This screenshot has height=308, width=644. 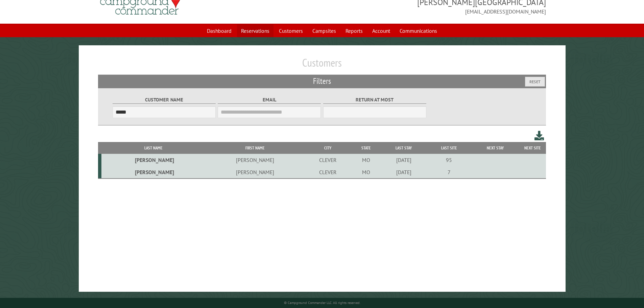 I want to click on a: Reports, so click(x=354, y=31).